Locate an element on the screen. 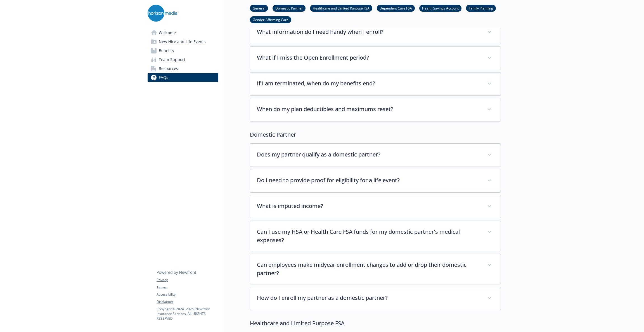  p: Copyright © 2024 - 2025 , Newfront Insurance Services, ALL RIGHTS RESERVED is located at coordinates (187, 314).